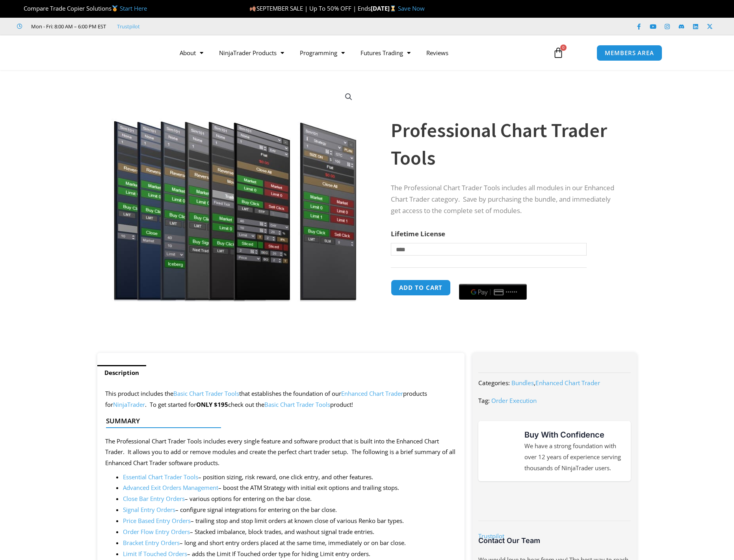 The width and height of the screenshot is (734, 560). Describe the element at coordinates (438, 52) in the screenshot. I see `a: Reviews` at that location.